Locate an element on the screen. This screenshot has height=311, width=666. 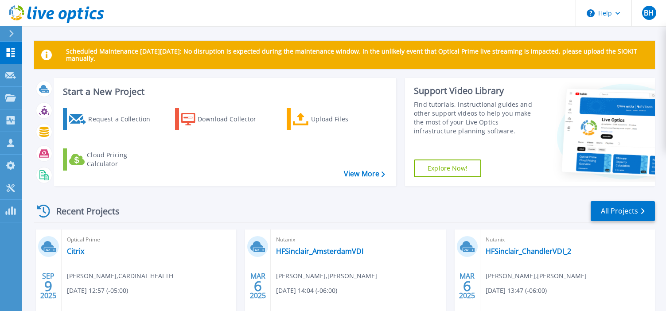
span: 9 is located at coordinates (48, 286).